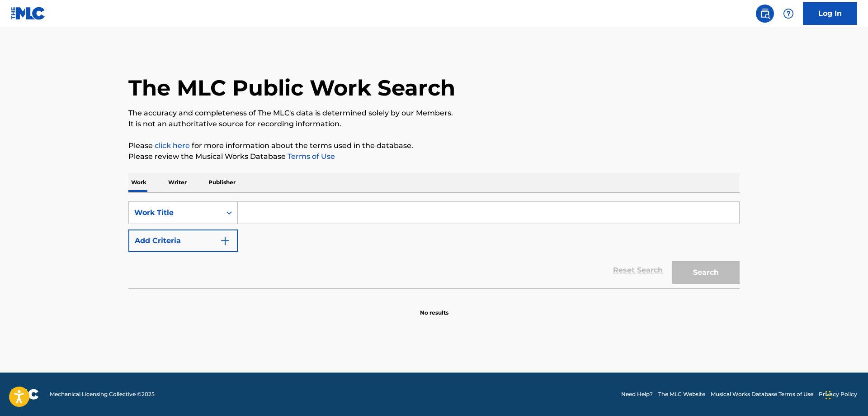  Describe the element at coordinates (434, 124) in the screenshot. I see `p: It is not an authoritative source for recording information.` at that location.